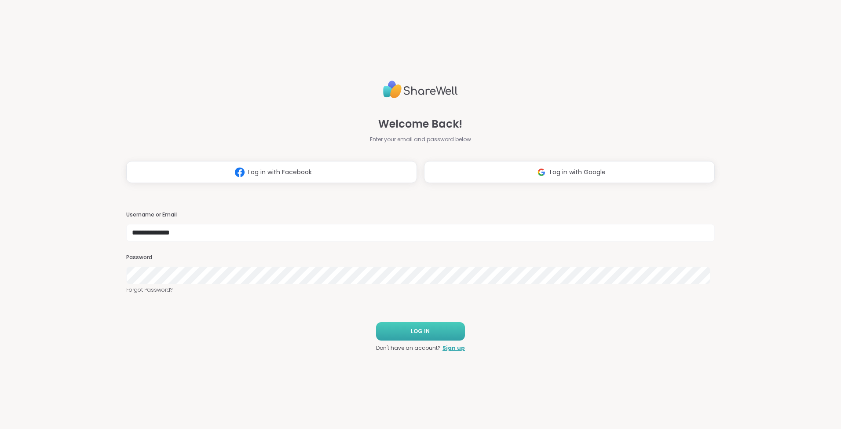 The image size is (841, 429). I want to click on a: Sign up, so click(454, 348).